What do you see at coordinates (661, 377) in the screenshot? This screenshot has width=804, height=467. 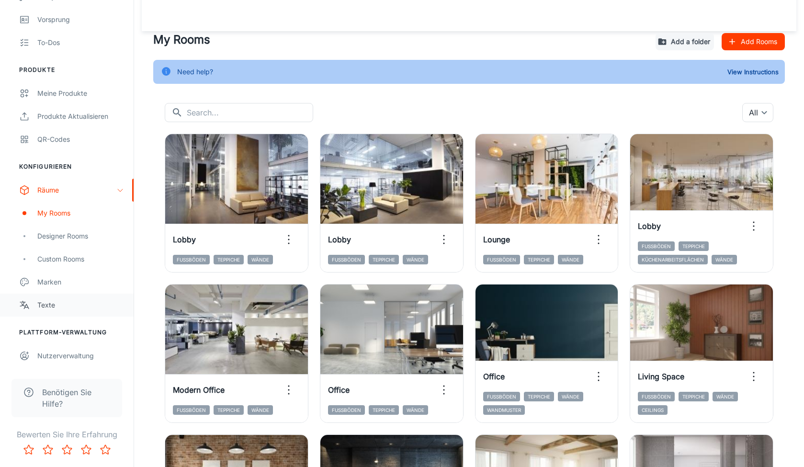 I see `h6: Living Space` at bounding box center [661, 377].